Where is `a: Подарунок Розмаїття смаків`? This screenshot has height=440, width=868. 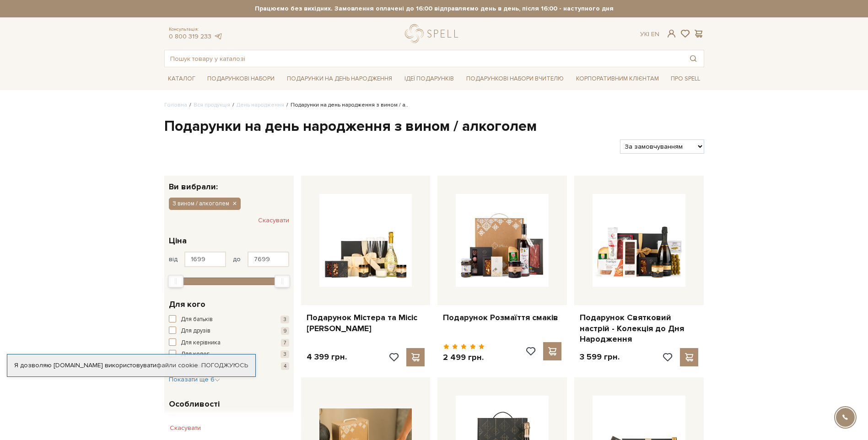 a: Подарунок Розмаїття смаків is located at coordinates (502, 317).